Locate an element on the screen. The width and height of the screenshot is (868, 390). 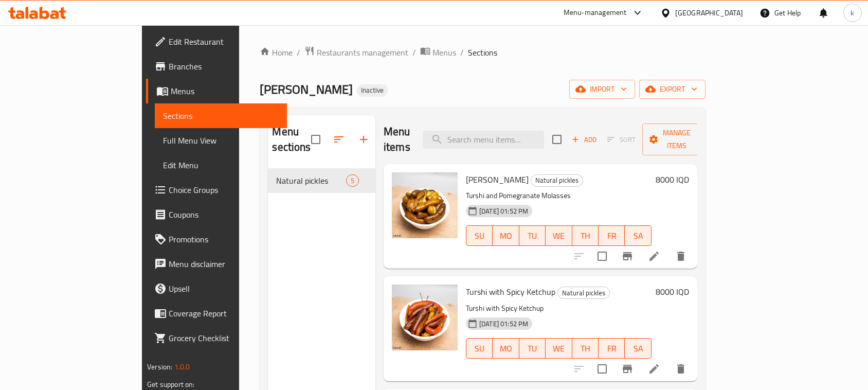
a: Sections is located at coordinates (220, 116).